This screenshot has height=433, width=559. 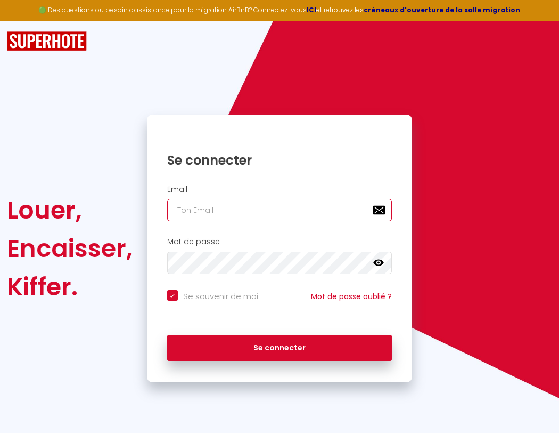 What do you see at coordinates (280, 241) in the screenshot?
I see `h2: Mot de passe` at bounding box center [280, 241].